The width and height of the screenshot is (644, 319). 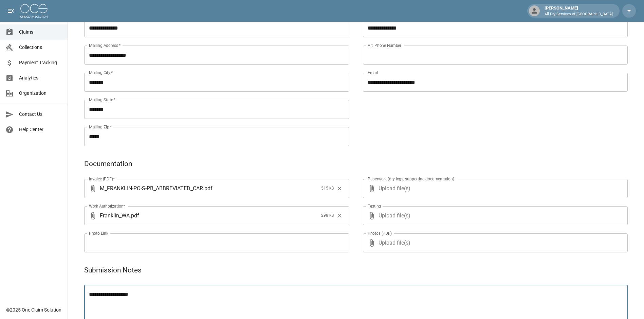 I want to click on span: Analytics, so click(x=41, y=78).